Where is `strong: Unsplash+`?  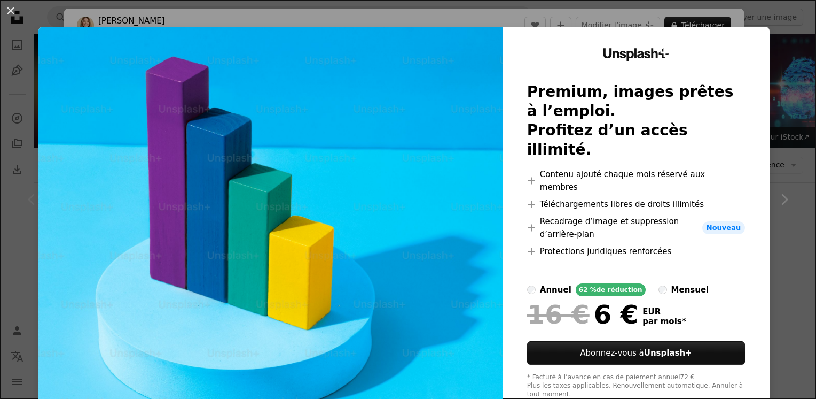 strong: Unsplash+ is located at coordinates (668, 353).